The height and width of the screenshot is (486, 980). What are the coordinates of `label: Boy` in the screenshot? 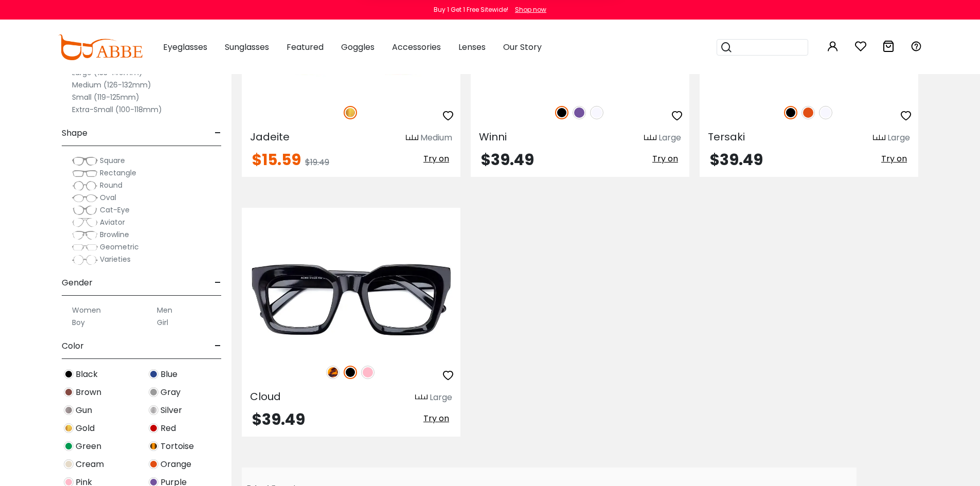 It's located at (79, 323).